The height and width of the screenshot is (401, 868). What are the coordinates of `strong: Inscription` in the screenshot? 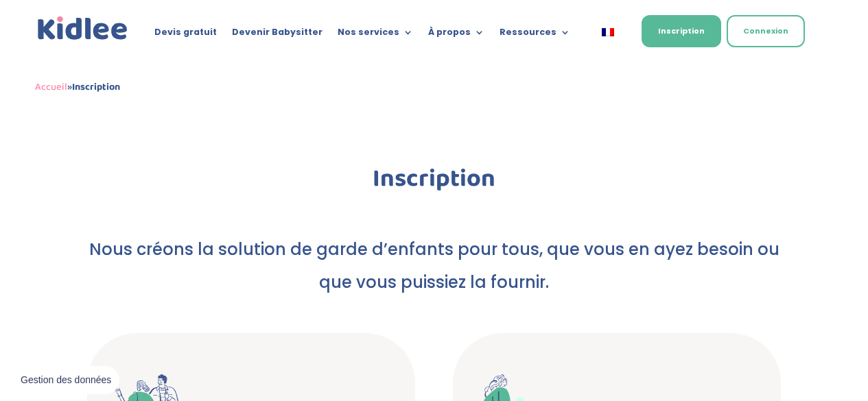 It's located at (96, 87).